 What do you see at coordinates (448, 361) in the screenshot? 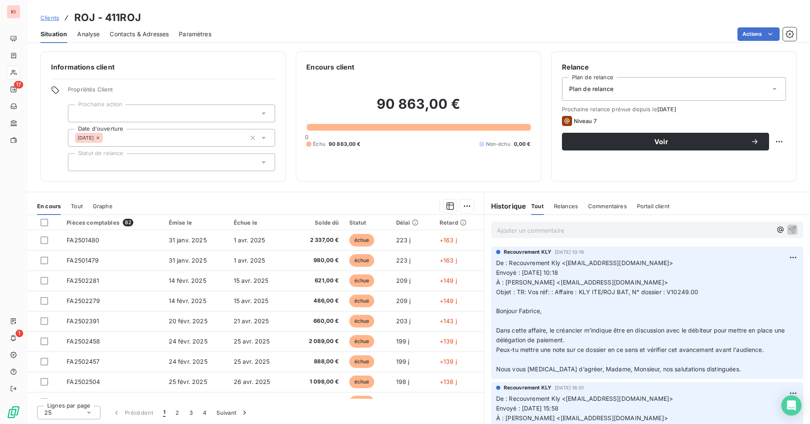
I see `span: +139 j` at bounding box center [448, 361].